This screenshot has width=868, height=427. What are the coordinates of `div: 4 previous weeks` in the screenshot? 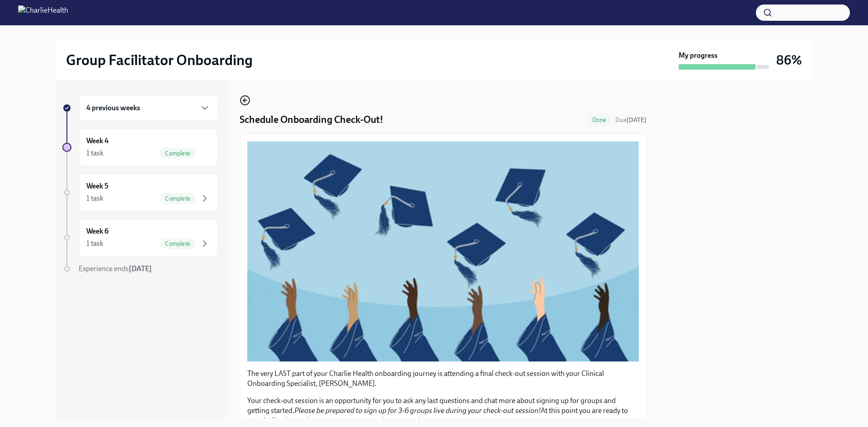 It's located at (148, 108).